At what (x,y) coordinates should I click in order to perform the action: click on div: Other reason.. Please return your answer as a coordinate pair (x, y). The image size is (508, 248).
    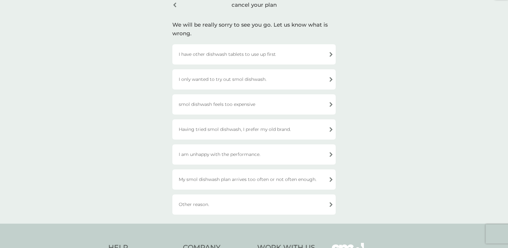
    Looking at the image, I should click on (254, 204).